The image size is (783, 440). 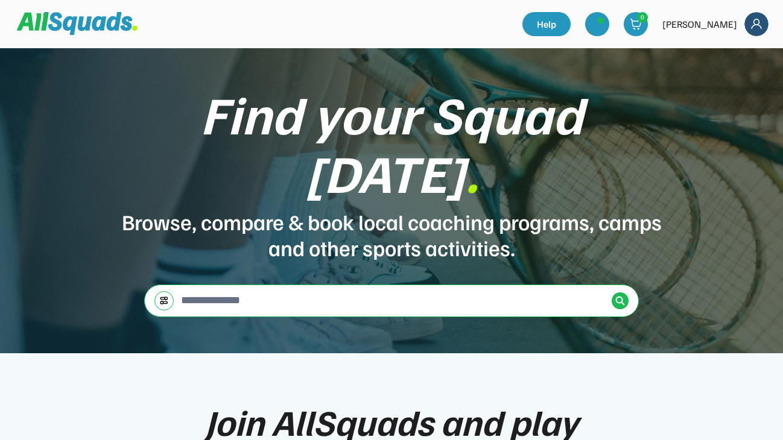 I want to click on div: 0, so click(x=643, y=17).